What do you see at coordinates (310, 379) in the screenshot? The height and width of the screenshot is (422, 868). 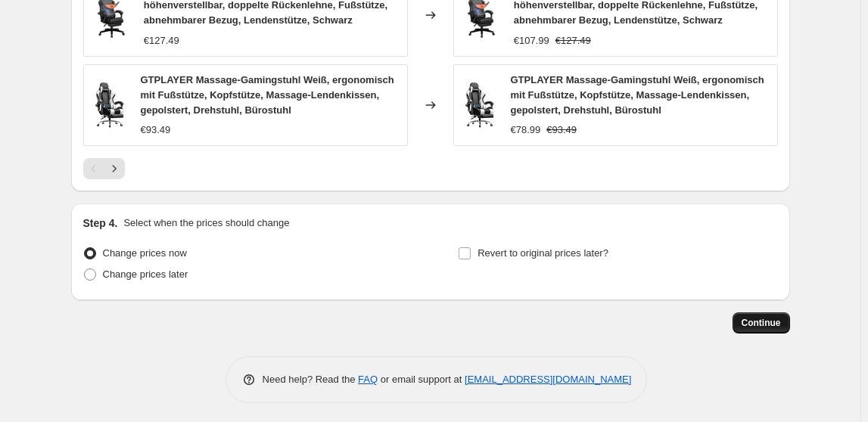 I see `span: Need help? Read the` at bounding box center [310, 379].